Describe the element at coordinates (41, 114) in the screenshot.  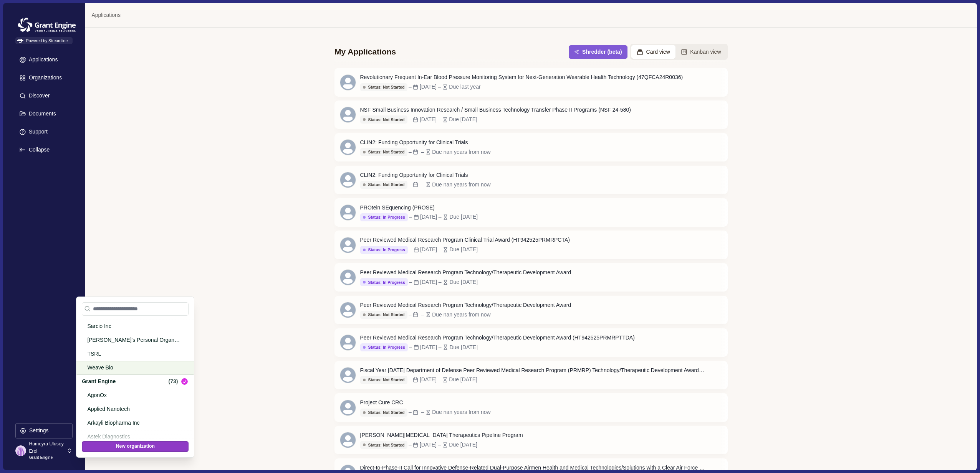
I see `p: Documents` at that location.